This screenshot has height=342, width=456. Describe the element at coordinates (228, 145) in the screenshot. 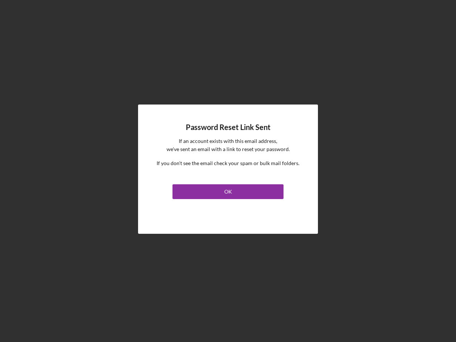

I see `p: If an account exists with this email address, we've sent an email with a link to reset your passw...` at that location.